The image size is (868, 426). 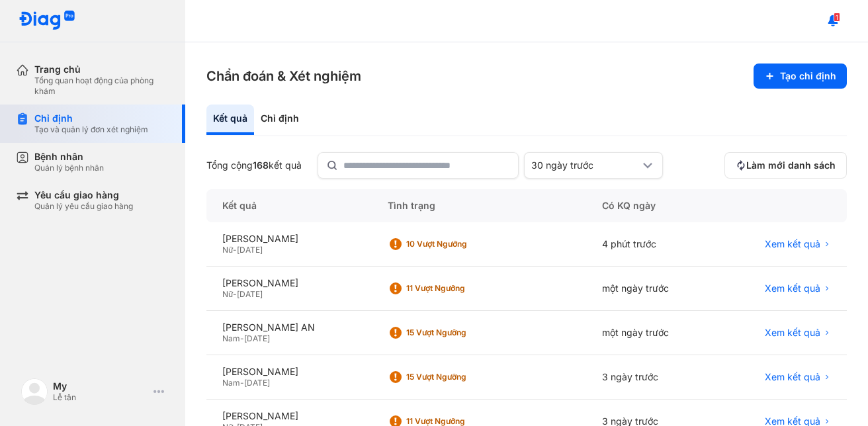 I want to click on div: Lễ tân, so click(x=100, y=397).